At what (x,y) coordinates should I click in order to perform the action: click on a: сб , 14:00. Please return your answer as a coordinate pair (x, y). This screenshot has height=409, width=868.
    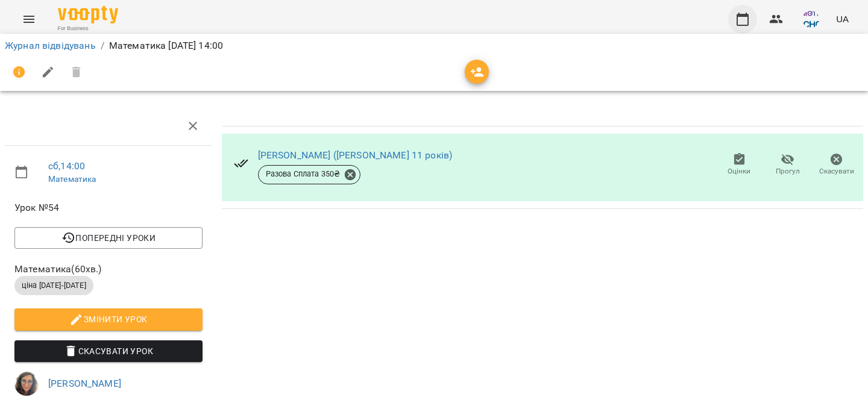
    Looking at the image, I should click on (66, 166).